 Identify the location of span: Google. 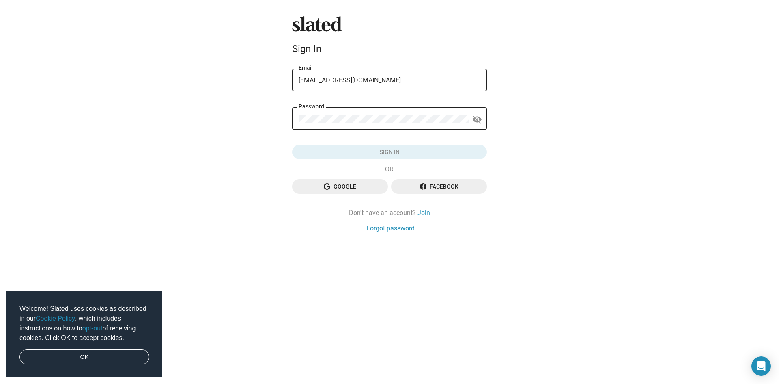
(340, 186).